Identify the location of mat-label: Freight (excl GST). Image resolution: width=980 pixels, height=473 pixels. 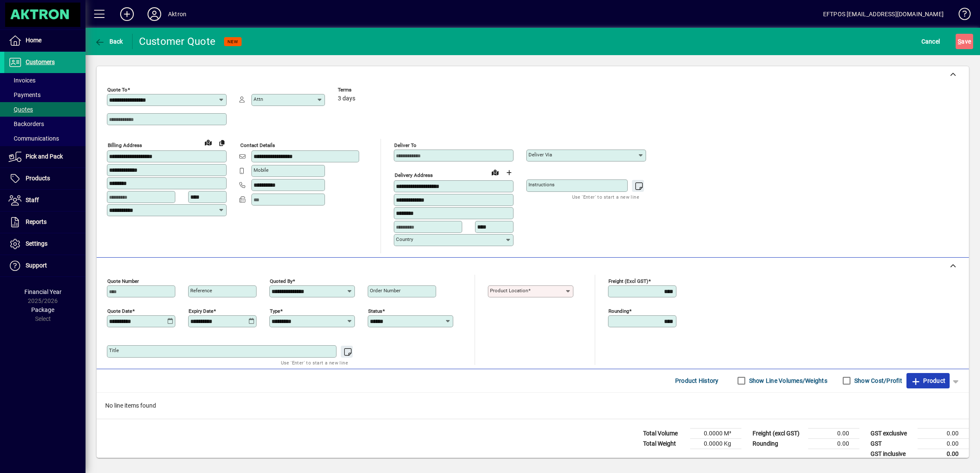
(628, 281).